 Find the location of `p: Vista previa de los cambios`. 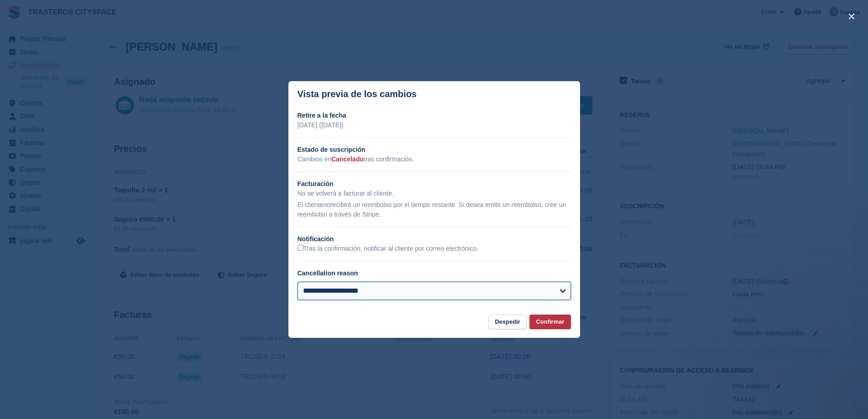

p: Vista previa de los cambios is located at coordinates (357, 94).